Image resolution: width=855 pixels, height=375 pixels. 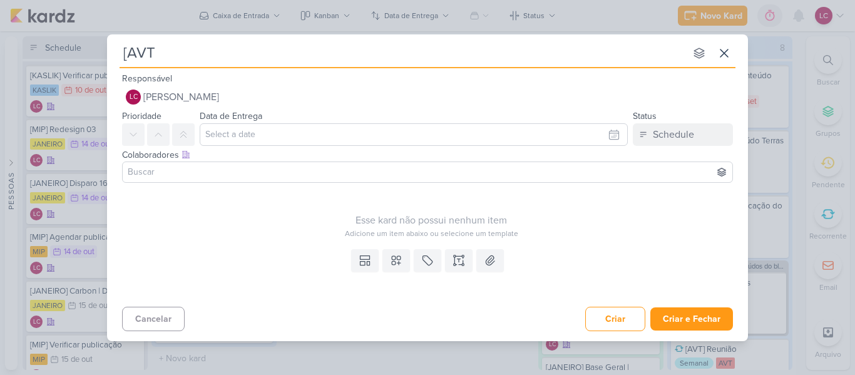 What do you see at coordinates (615, 319) in the screenshot?
I see `button: Criar` at bounding box center [615, 319].